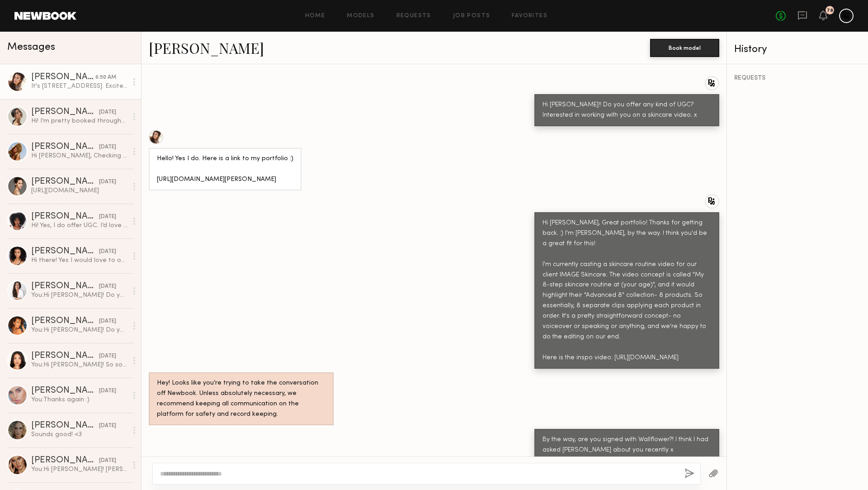  I want to click on a: Home, so click(315, 16).